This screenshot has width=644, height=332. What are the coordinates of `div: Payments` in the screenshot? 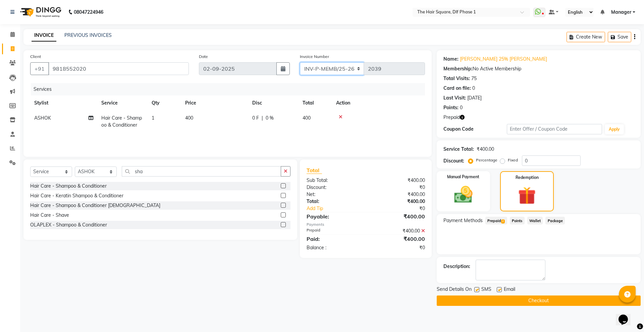 It's located at (365, 224).